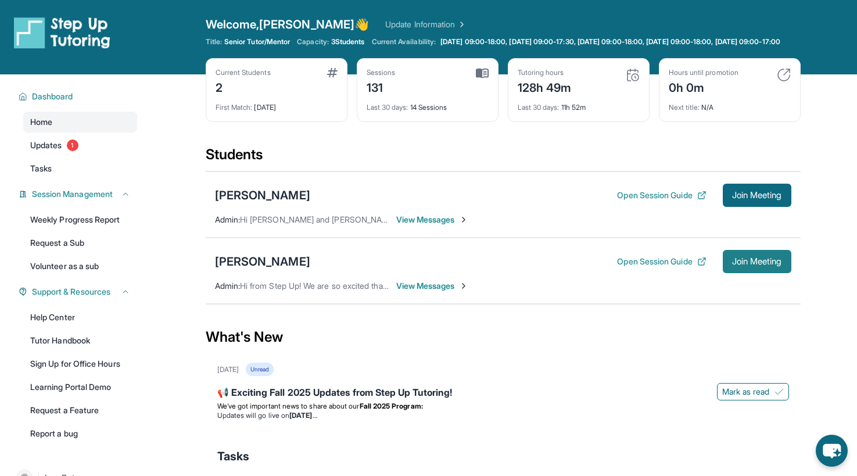 This screenshot has width=857, height=476. What do you see at coordinates (214, 42) in the screenshot?
I see `span: Title:` at bounding box center [214, 42].